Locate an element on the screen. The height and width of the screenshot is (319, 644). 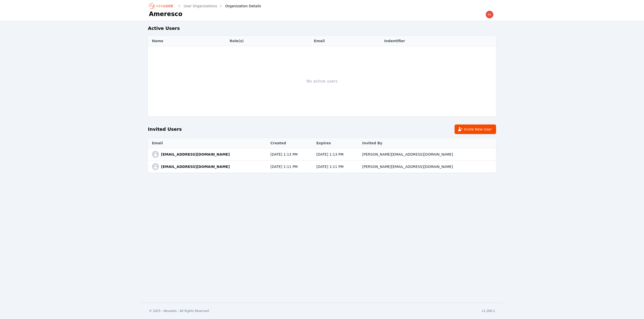
th: Indentifier is located at coordinates (438, 41).